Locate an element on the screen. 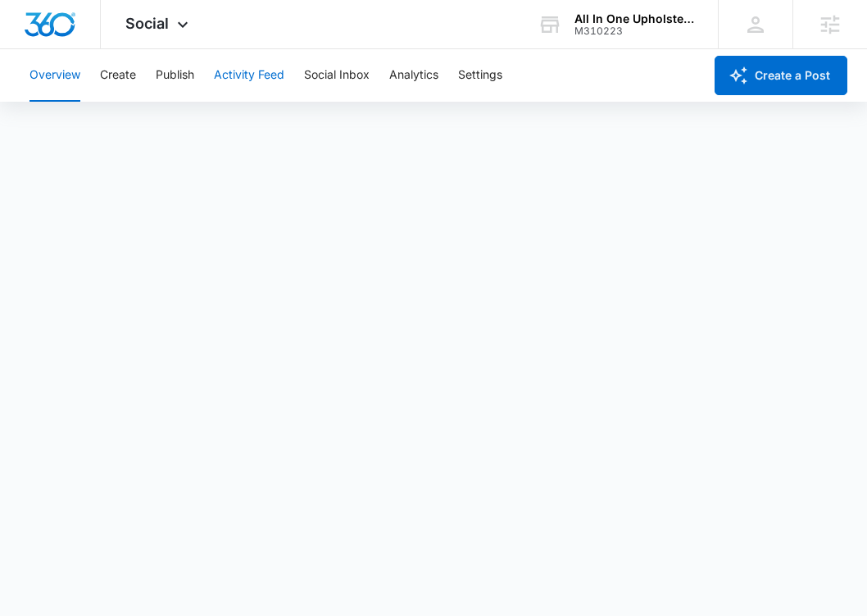 This screenshot has width=867, height=616. button: Analytics is located at coordinates (414, 76).